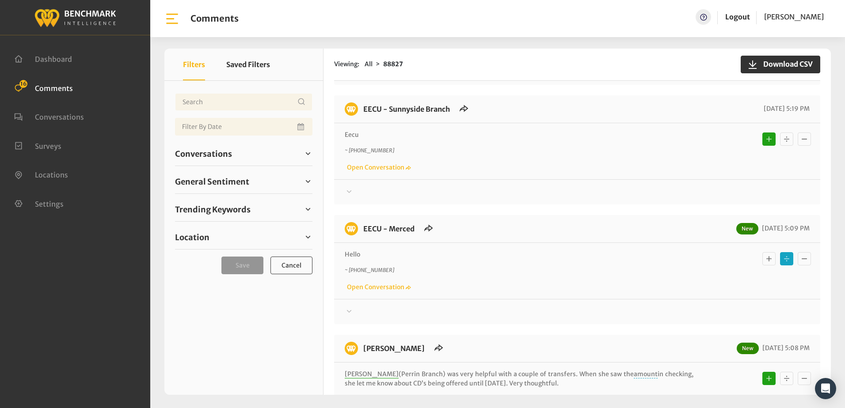 The height and width of the screenshot is (408, 845). Describe the element at coordinates (393, 64) in the screenshot. I see `strong: 88827` at that location.